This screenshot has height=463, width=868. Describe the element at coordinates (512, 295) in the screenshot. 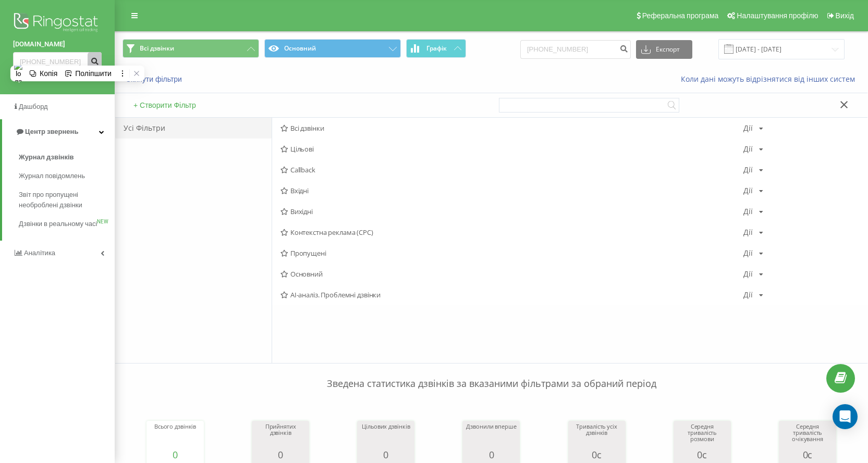

I see `span: AI-аналіз. Проблемні дзвінки` at that location.